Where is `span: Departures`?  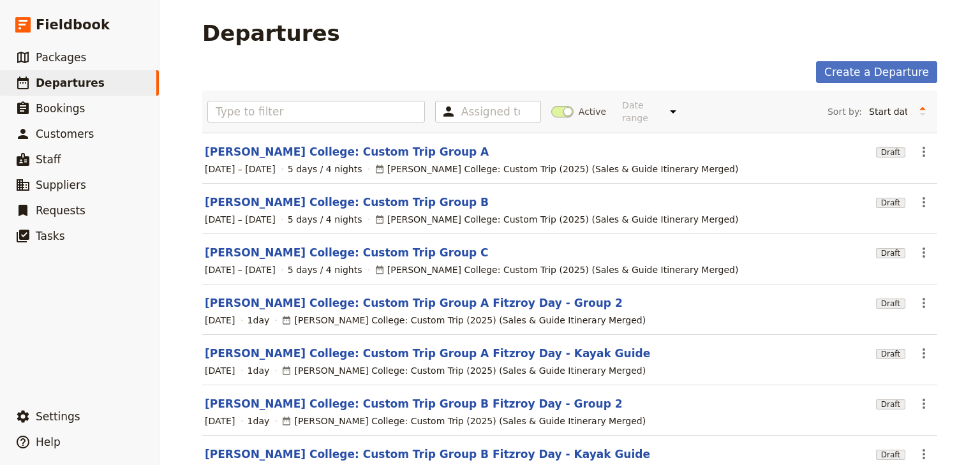
span: Departures is located at coordinates (70, 83).